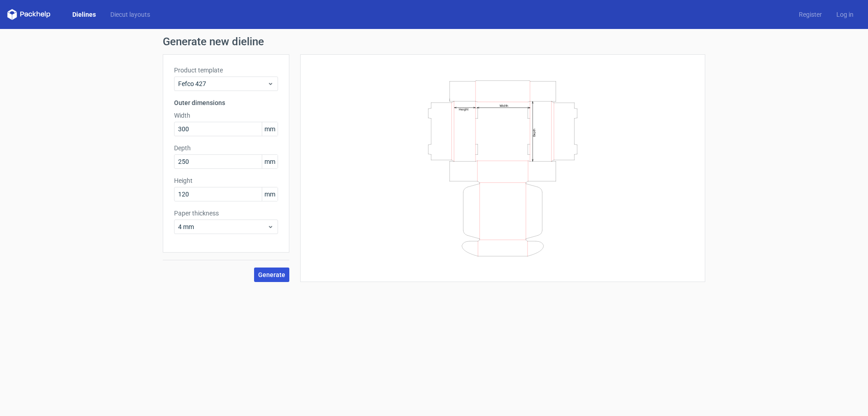  Describe the element at coordinates (272, 274) in the screenshot. I see `span: Generate` at that location.